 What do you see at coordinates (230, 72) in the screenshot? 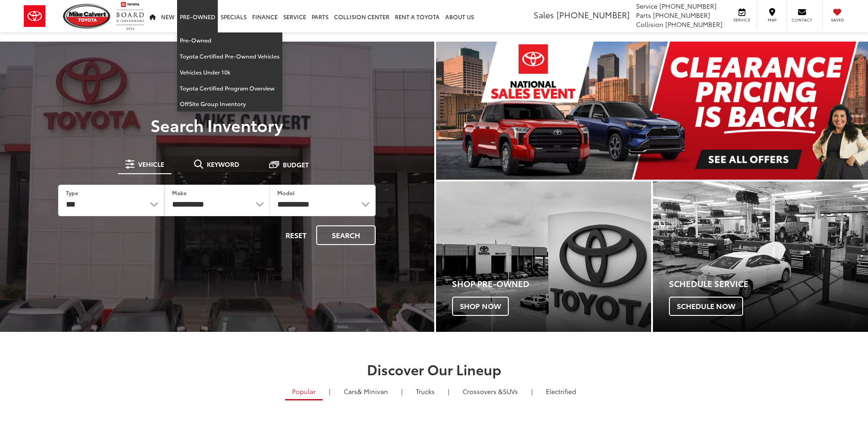
I see `a: Vehicles Under 10k` at bounding box center [230, 72].